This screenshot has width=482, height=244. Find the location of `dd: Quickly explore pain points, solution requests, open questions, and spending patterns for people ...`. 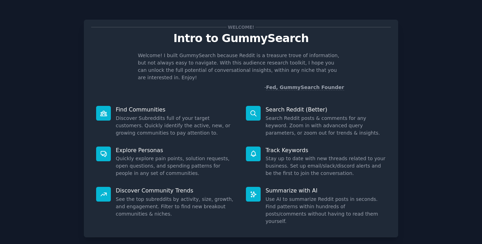

dd: Quickly explore pain points, solution requests, open questions, and spending patterns for people ... is located at coordinates (176, 166).